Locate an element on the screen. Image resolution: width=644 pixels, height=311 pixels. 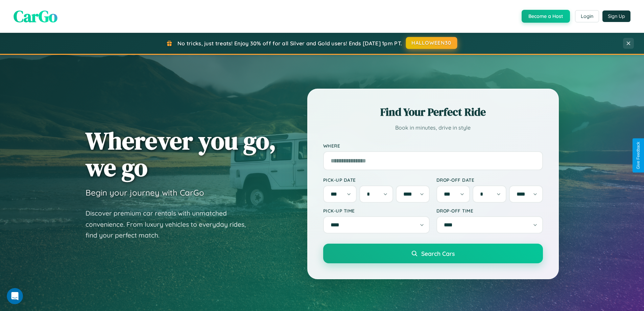
button: Sign Up is located at coordinates (616, 16).